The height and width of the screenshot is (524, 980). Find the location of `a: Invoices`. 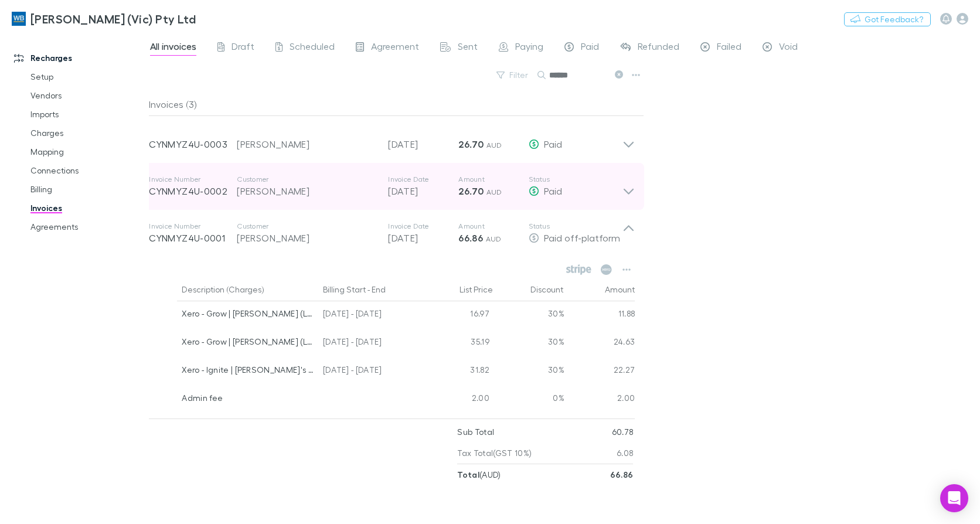

a: Invoices is located at coordinates (86, 208).